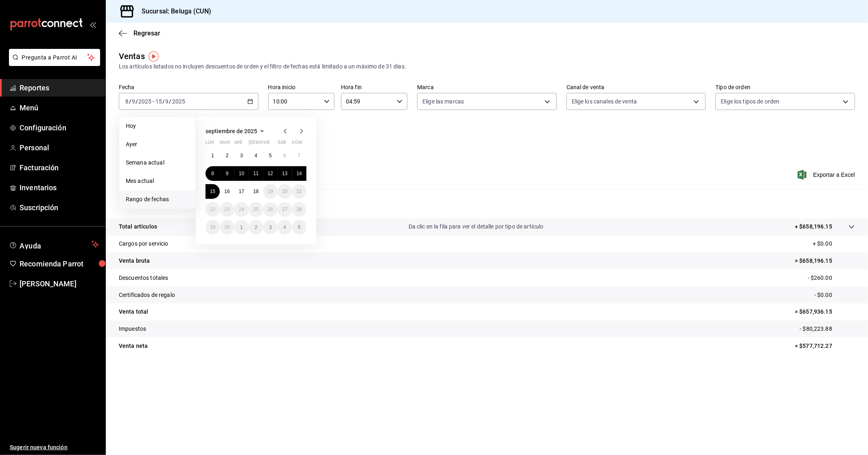 The width and height of the screenshot is (868, 455). What do you see at coordinates (835, 295) in the screenshot?
I see `p: - $0.00` at bounding box center [835, 295].